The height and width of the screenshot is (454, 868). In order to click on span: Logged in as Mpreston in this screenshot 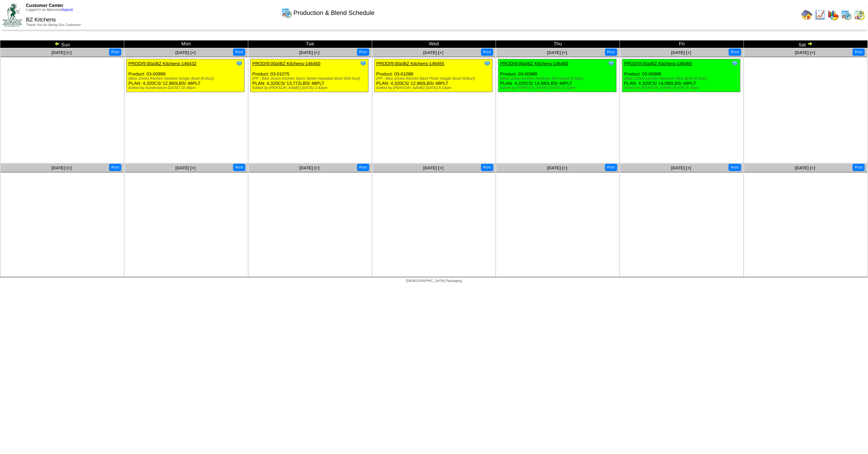, I will do `click(50, 10)`.